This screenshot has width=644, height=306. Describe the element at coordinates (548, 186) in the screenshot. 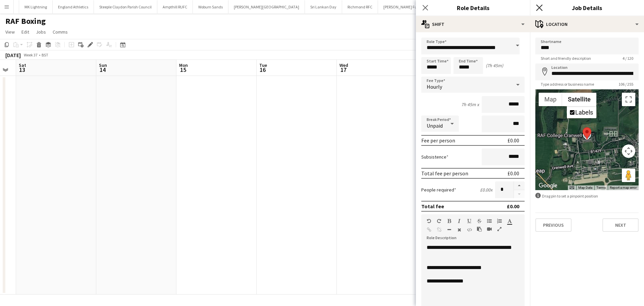

I see `img: Google` at that location.